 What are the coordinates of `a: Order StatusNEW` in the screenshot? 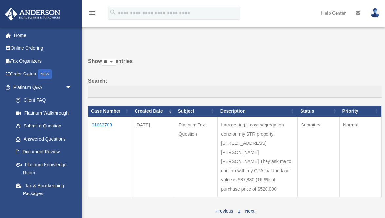 It's located at (43, 74).